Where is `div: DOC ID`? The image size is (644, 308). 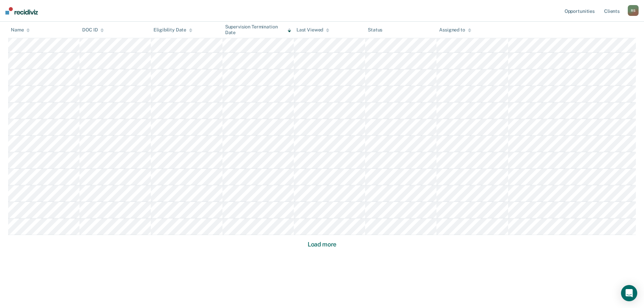
div: DOC ID is located at coordinates (93, 30).